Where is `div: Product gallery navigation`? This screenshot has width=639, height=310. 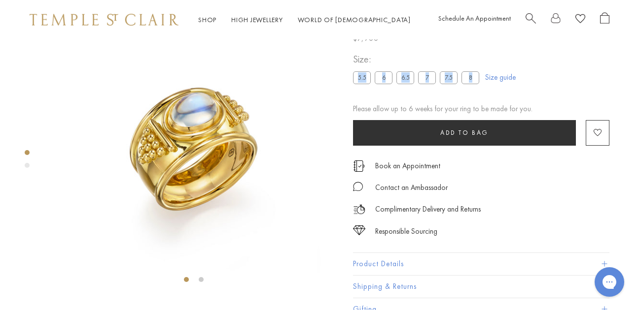 div: Product gallery navigation is located at coordinates (27, 162).